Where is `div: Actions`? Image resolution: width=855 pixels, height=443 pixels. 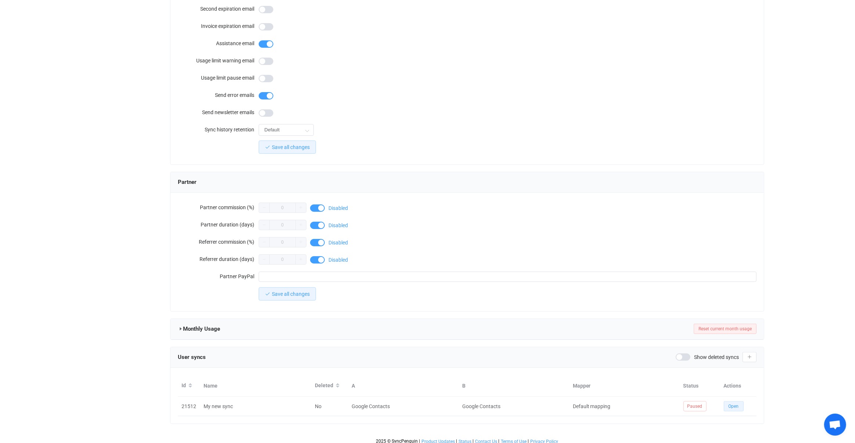
div: Actions is located at coordinates (739, 386).